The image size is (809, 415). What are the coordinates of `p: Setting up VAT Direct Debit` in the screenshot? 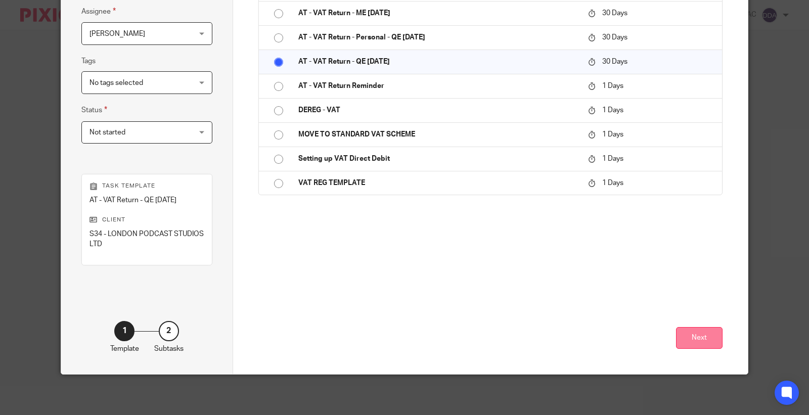 It's located at (439, 159).